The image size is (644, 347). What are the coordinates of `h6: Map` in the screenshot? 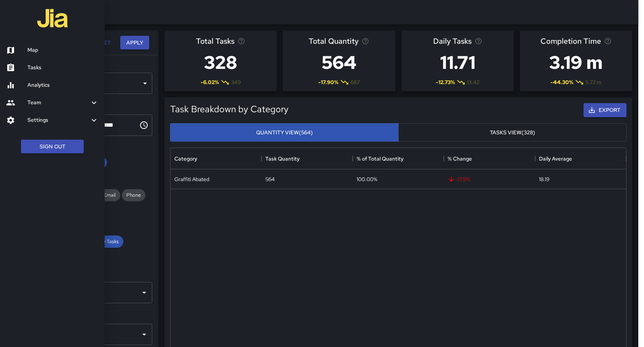 It's located at (63, 50).